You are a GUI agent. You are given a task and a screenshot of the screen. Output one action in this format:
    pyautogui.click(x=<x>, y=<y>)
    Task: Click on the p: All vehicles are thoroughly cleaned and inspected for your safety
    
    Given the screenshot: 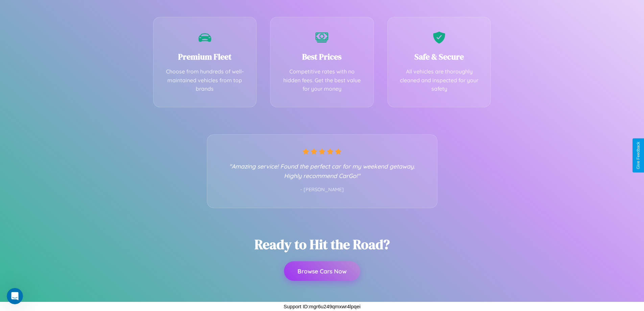 What is the action you would take?
    pyautogui.click(x=439, y=80)
    